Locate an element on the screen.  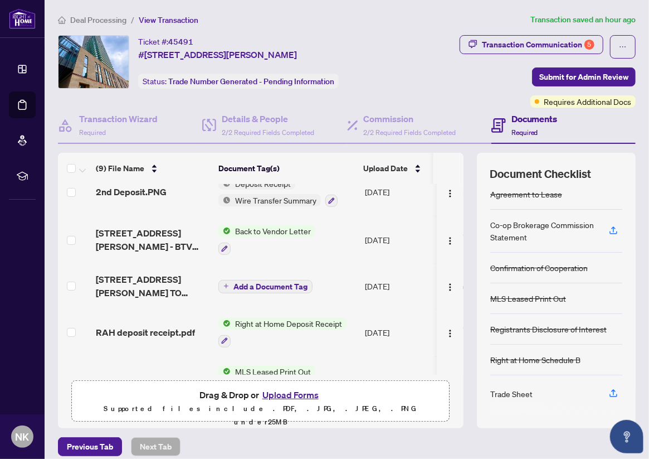
span: Drag & Drop orUpload FormsSupported files include .PDF, .JPG, .JPEG, .PNG under25MB is located at coordinates (261, 408).